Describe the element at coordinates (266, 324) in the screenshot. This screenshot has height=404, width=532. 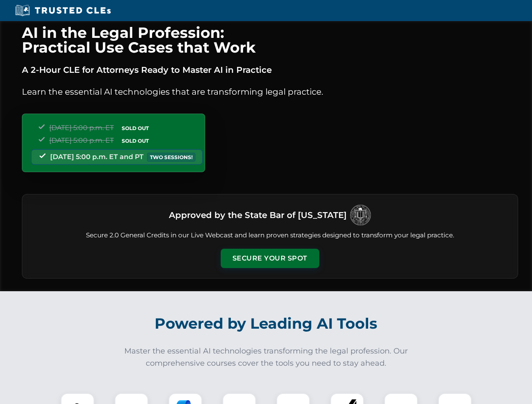
I see `h2: Powered by Leading AI Tools` at that location.